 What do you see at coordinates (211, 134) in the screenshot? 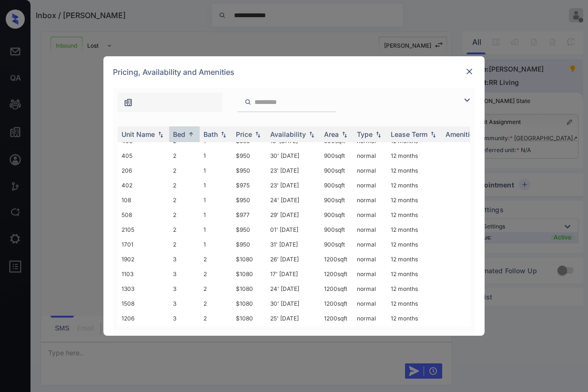
I see `div: Bath` at bounding box center [211, 134].